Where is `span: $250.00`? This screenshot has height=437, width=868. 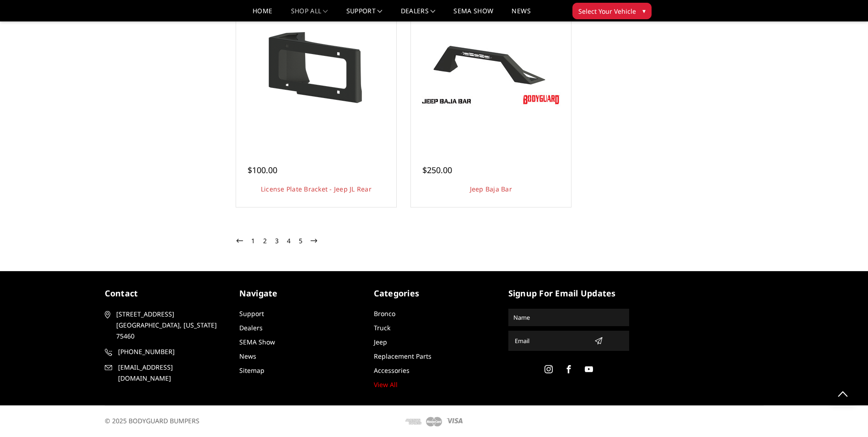 span: $250.00 is located at coordinates (437, 170).